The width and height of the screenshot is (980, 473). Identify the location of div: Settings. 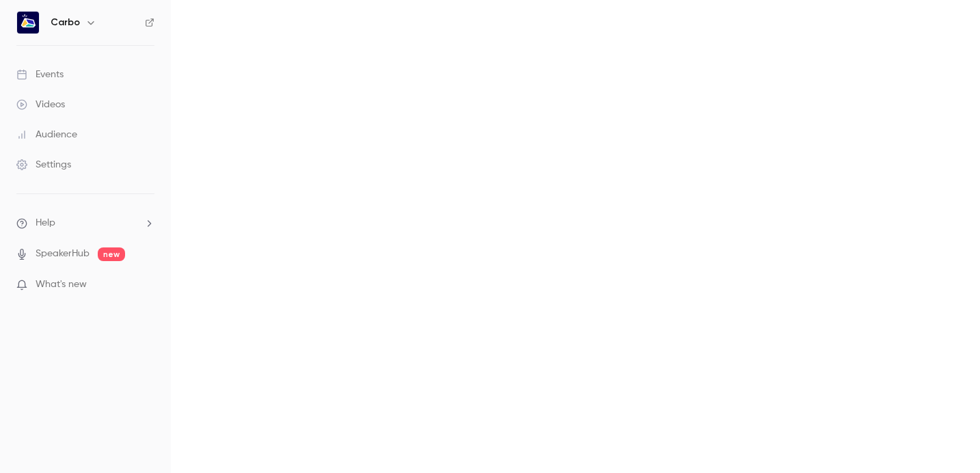
(44, 165).